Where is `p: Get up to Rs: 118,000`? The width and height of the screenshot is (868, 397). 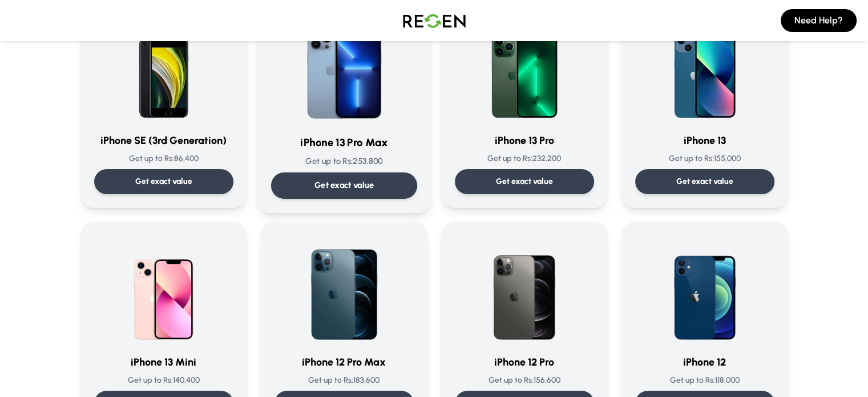
p: Get up to Rs: 118,000 is located at coordinates (705, 381).